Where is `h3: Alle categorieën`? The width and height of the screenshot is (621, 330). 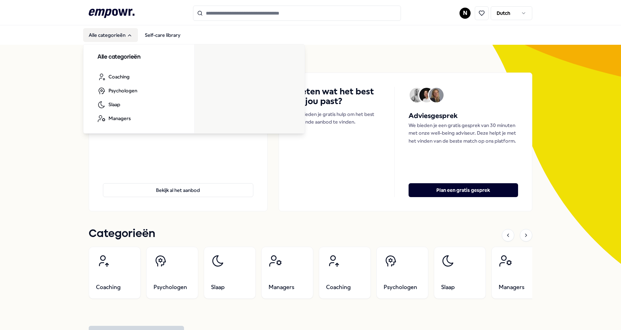 h3: Alle categorieën is located at coordinates (139, 57).